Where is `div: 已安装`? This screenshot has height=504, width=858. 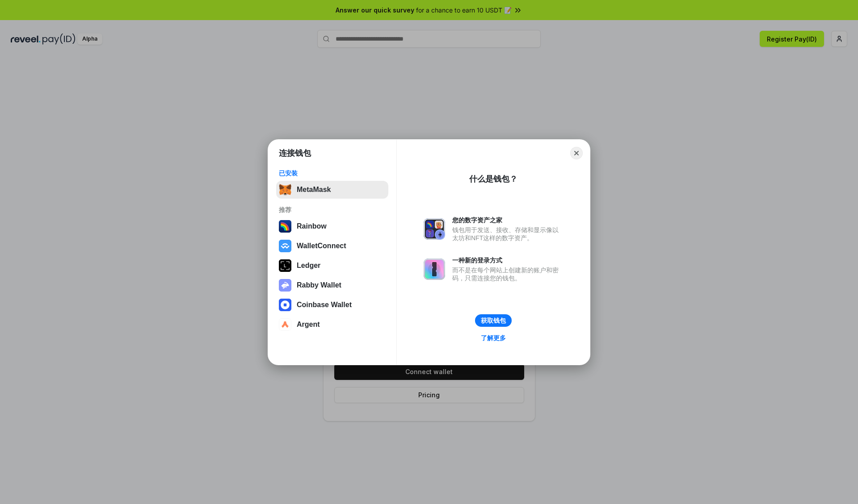
div: 已安装 is located at coordinates (332, 173).